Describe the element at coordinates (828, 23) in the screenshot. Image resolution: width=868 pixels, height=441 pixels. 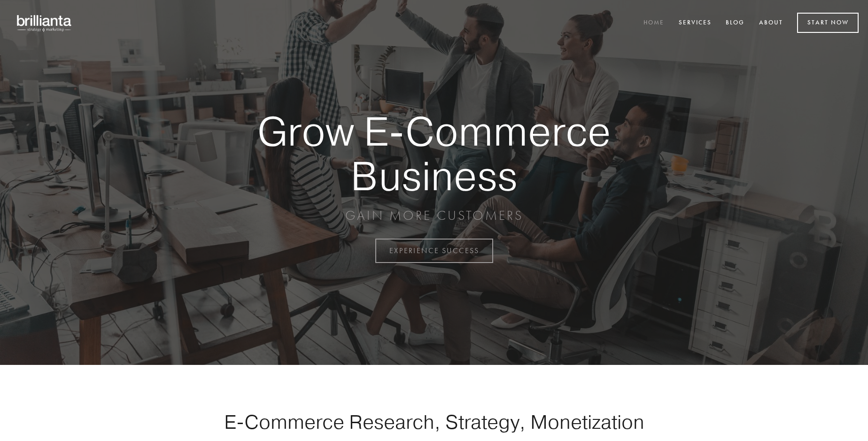
I see `a: Start Now` at that location.